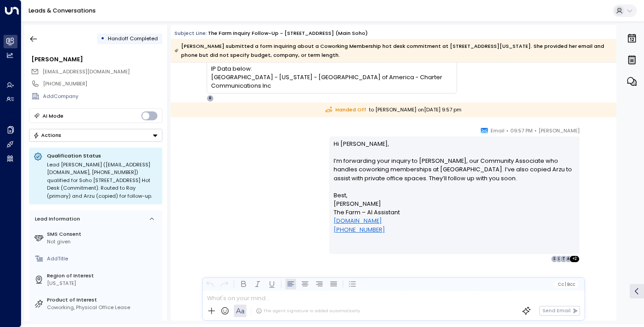  What do you see at coordinates (103, 242) in the screenshot?
I see `div: Not given` at bounding box center [103, 242].